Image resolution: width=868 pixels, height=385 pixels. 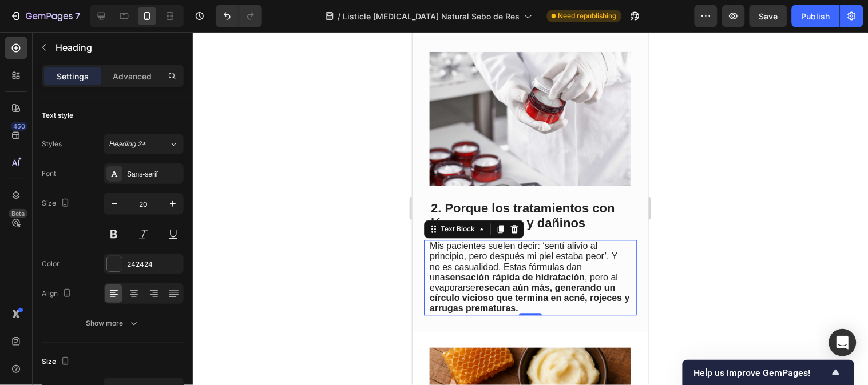 I want to click on span: Need republishing, so click(x=588, y=16).